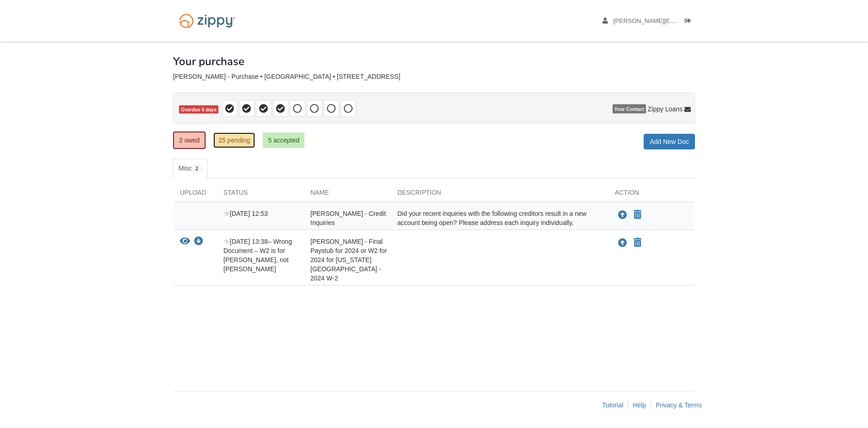 The width and height of the screenshot is (868, 428). Describe the element at coordinates (185, 241) in the screenshot. I see `button: View Warren Grassman - Final Paystub for 2024 or W2 for 2024 for Georgia Pacific - 2024 W-2` at that location.